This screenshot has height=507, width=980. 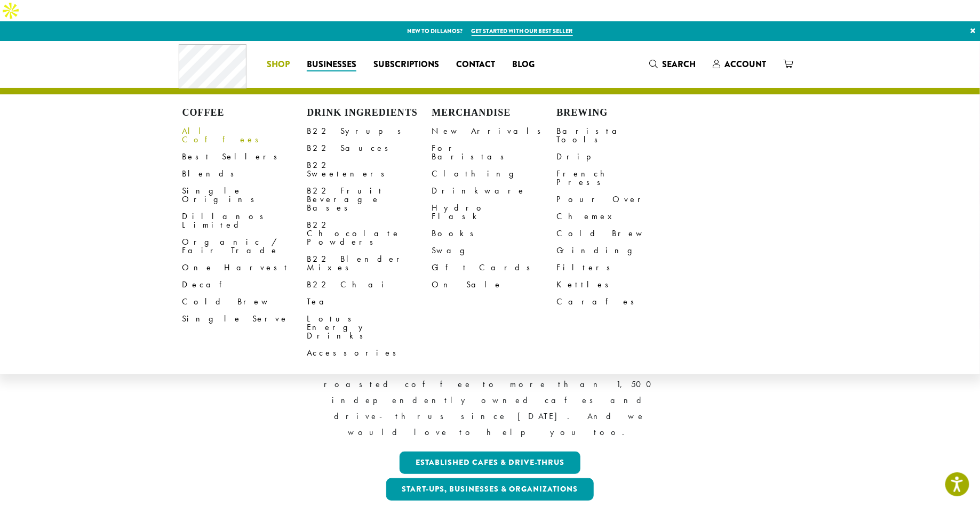 What do you see at coordinates (245, 174) in the screenshot?
I see `a: Blends` at bounding box center [245, 174].